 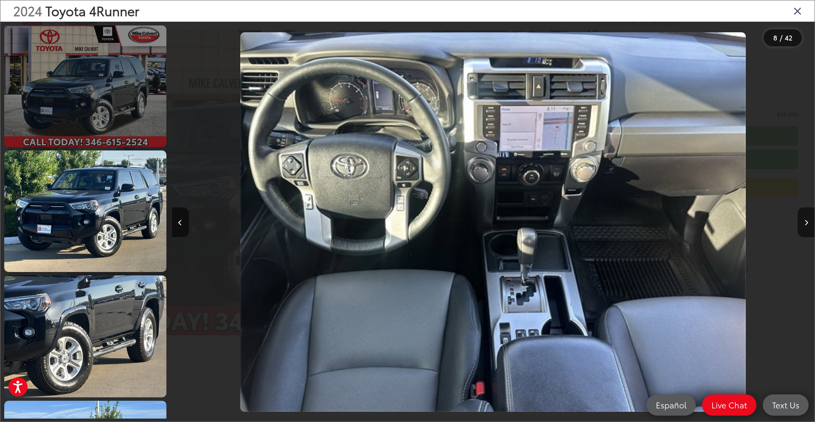 I want to click on span: 8, so click(x=775, y=37).